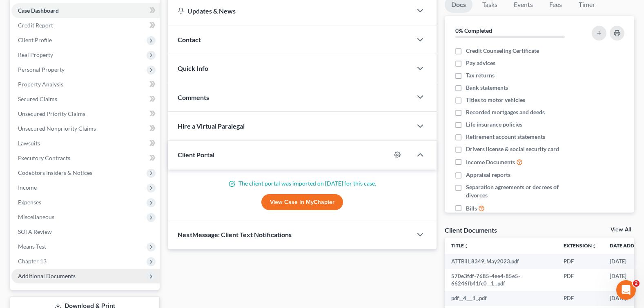 The height and width of the screenshot is (308, 644). I want to click on a: Executory Contracts, so click(85, 158).